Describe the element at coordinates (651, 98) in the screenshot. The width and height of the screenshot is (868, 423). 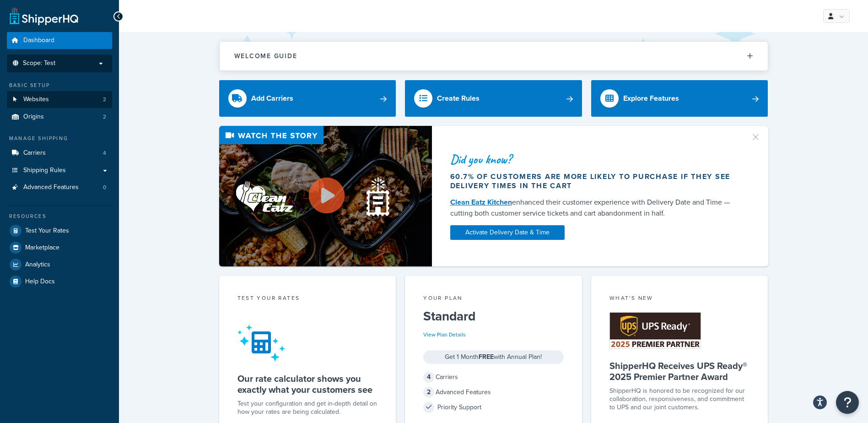
I see `div: Explore Features` at that location.